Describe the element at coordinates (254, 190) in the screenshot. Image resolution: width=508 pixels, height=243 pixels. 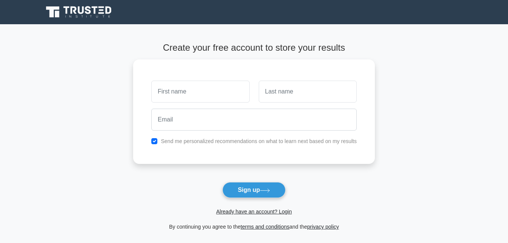
I see `button: Sign up` at that location.